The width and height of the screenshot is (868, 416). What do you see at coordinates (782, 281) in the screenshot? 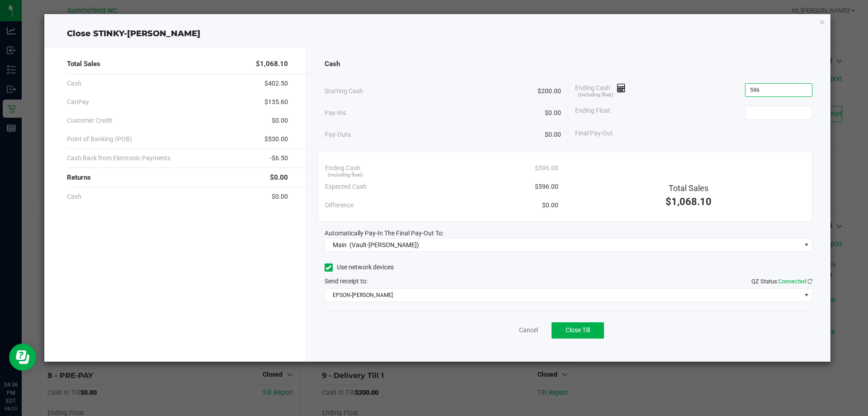
I see `span: QZ Status:` at bounding box center [782, 281].